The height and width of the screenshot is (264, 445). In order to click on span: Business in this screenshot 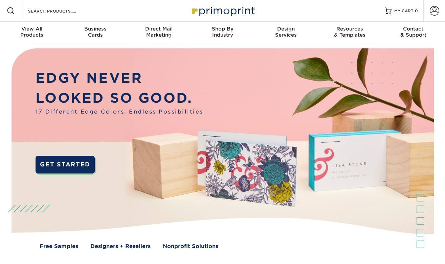, I will do `click(96, 29)`.